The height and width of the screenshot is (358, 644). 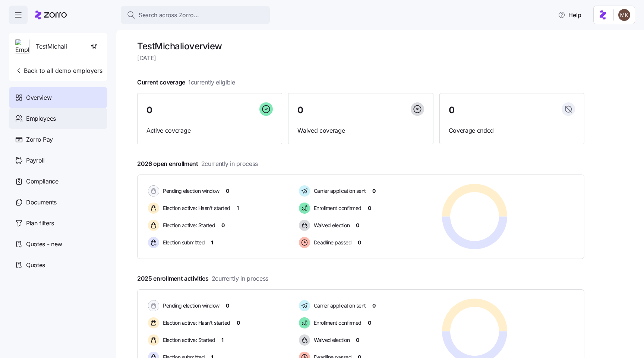 I want to click on a: Payroll, so click(x=58, y=160).